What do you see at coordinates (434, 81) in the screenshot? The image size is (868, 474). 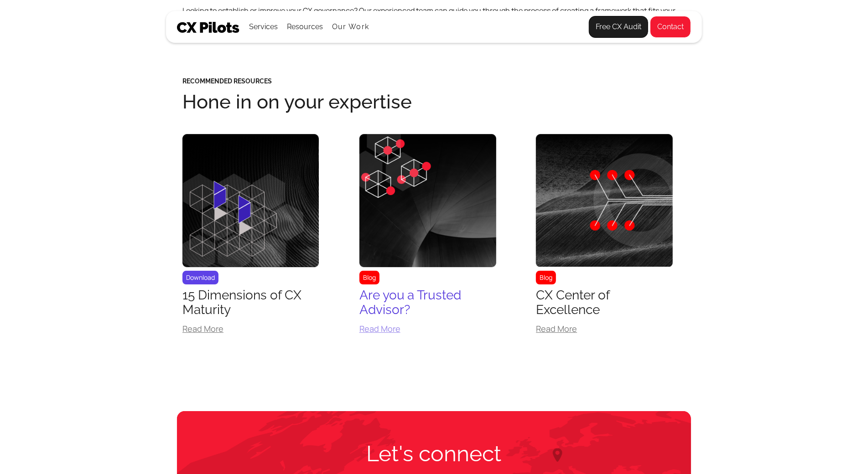 I see `h5: Recommended Resources` at bounding box center [434, 81].